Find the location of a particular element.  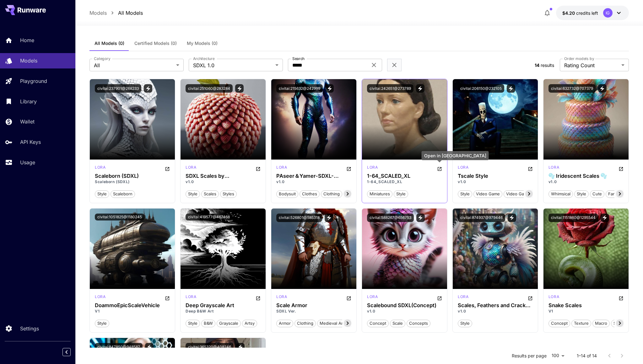

span: b&w is located at coordinates (208, 324).